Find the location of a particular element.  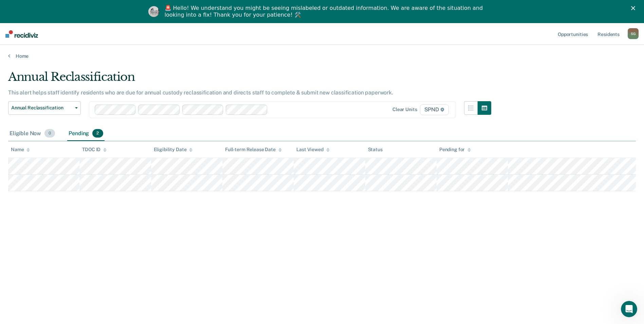

img: Recidiviz is located at coordinates (22, 34).